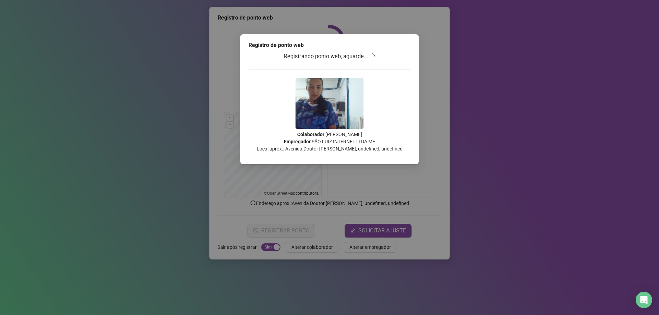 The image size is (659, 315). I want to click on h3: Registrando ponto web, aguarde..., so click(329, 57).